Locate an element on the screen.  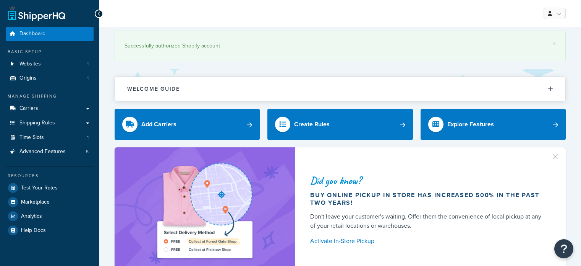
span: 5 is located at coordinates (87, 151).